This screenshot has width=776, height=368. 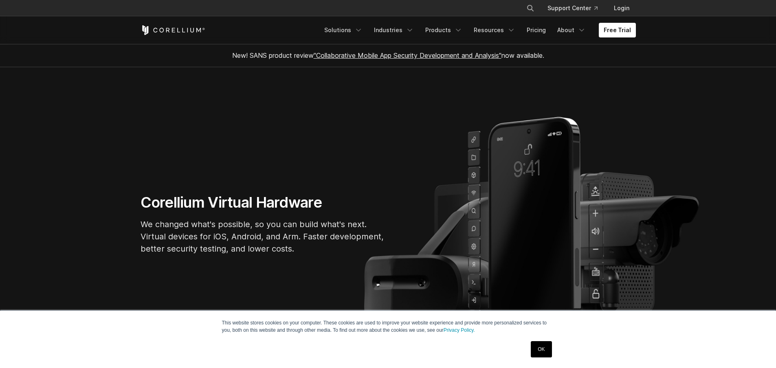 I want to click on p: This website stores cookies on your computer. These cookies are used to improve your website expe..., so click(x=388, y=327).